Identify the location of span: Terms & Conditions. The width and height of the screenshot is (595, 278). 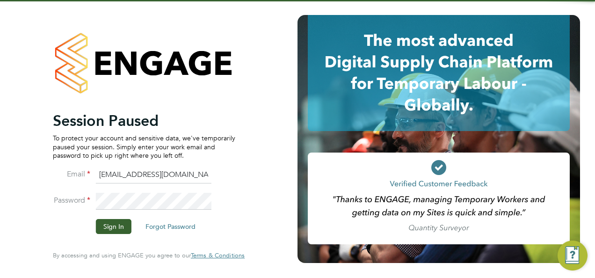
(218, 255).